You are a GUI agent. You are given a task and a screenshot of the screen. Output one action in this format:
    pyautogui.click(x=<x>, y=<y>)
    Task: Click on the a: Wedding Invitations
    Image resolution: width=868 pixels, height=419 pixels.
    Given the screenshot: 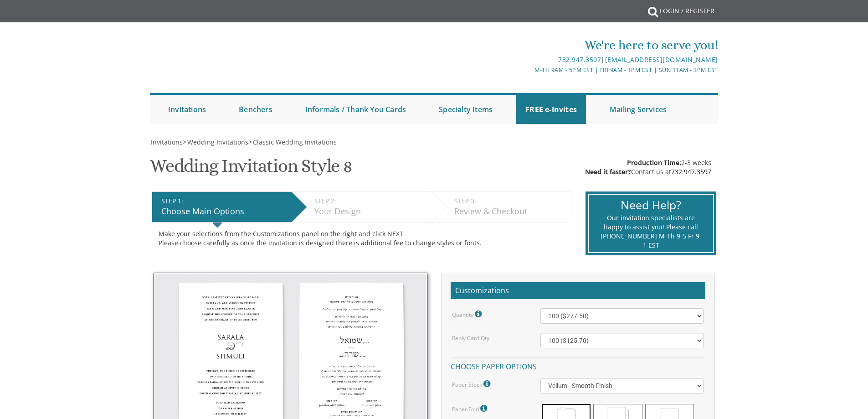 What is the action you would take?
    pyautogui.click(x=217, y=142)
    